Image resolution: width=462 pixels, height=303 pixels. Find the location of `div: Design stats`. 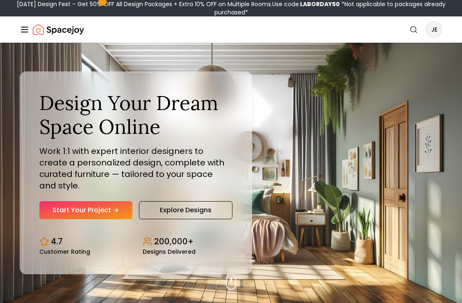

div: Design stats is located at coordinates (136, 242).